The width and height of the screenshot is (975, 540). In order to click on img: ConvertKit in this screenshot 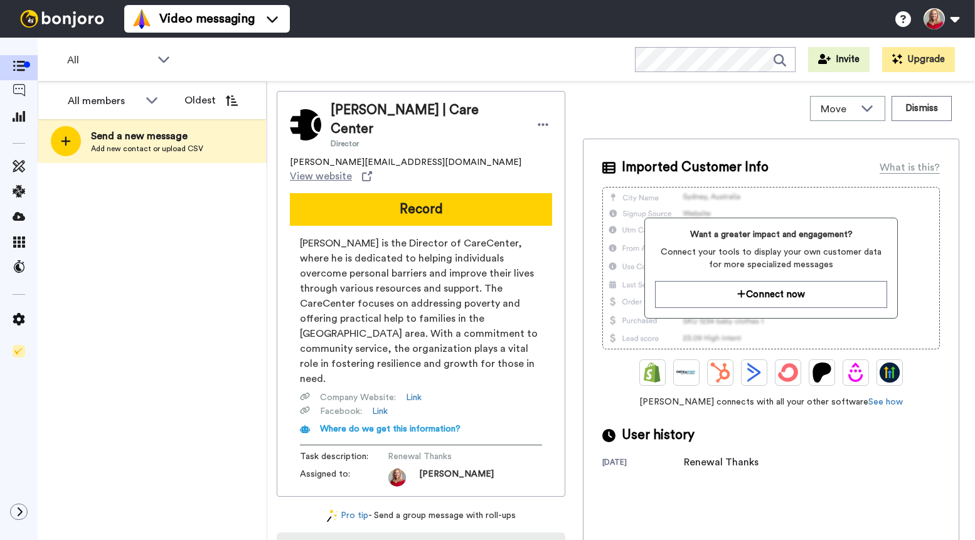, I will do `click(788, 373)`.